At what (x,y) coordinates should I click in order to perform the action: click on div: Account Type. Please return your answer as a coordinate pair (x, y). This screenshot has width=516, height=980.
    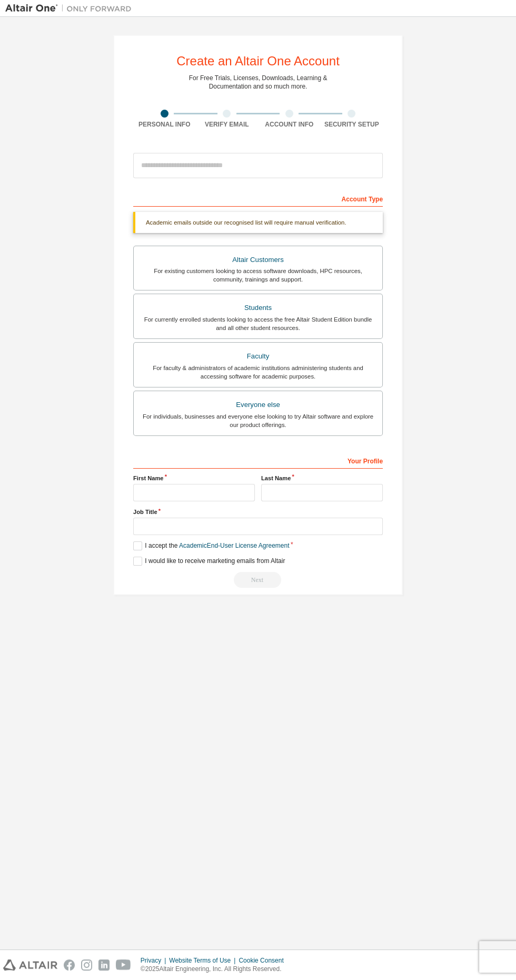
    Looking at the image, I should click on (258, 198).